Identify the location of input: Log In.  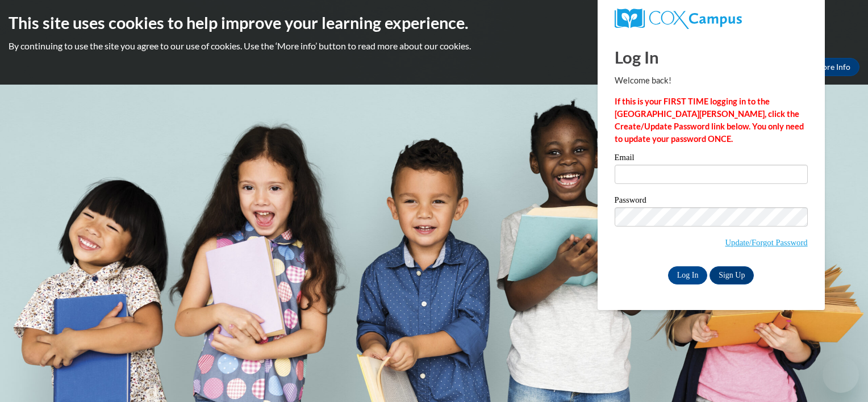
(688, 275).